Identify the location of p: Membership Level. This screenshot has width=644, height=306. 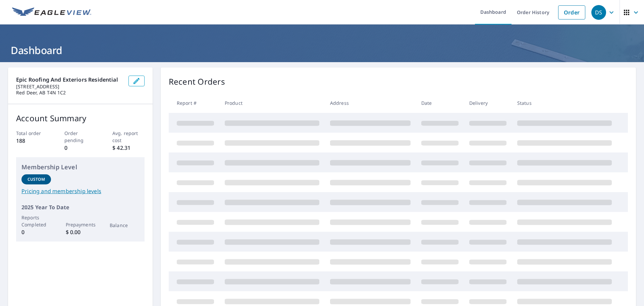
(80, 167).